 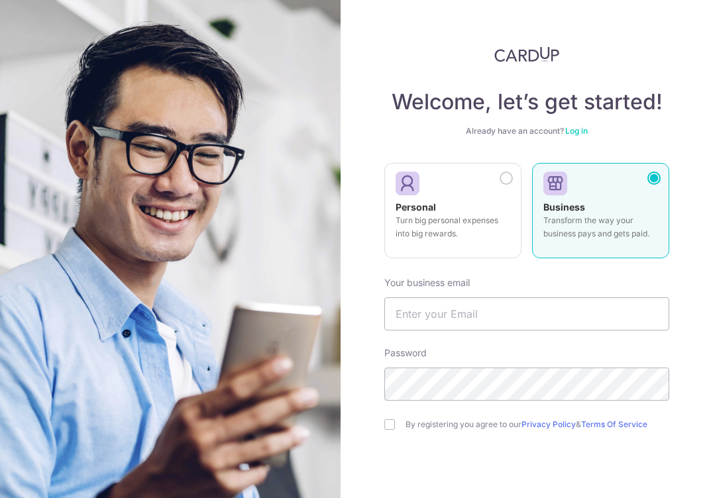 I want to click on label: By registering you agree to our &, so click(x=537, y=425).